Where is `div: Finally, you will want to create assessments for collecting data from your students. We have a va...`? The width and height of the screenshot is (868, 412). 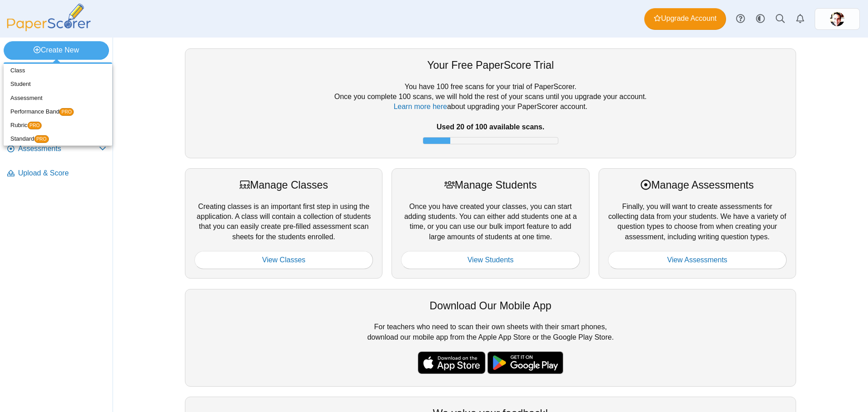 div: Finally, you will want to create assessments for collecting data from your students. We have a va... is located at coordinates (697, 223).